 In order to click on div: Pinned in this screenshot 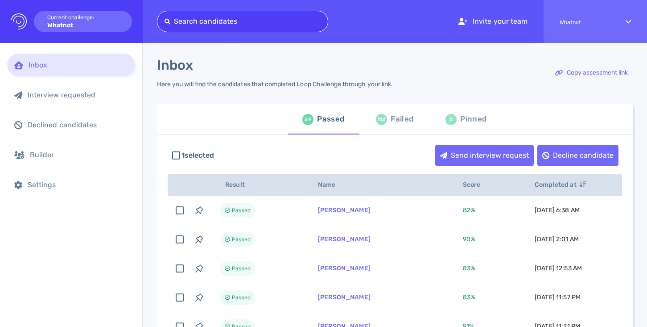, I will do `click(473, 119)`.